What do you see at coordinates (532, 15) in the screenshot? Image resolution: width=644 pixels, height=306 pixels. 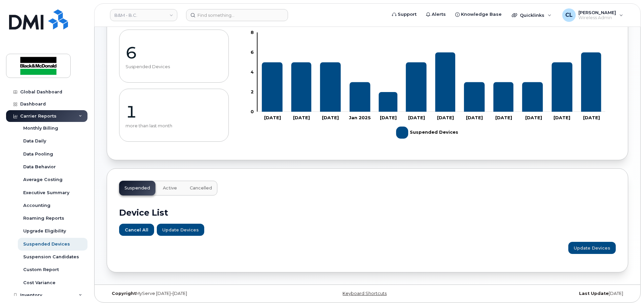 I see `span: Quicklinks` at bounding box center [532, 15].